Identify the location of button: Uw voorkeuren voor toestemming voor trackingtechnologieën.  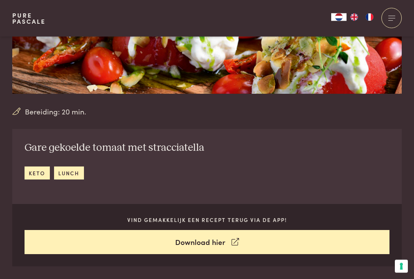
(401, 267).